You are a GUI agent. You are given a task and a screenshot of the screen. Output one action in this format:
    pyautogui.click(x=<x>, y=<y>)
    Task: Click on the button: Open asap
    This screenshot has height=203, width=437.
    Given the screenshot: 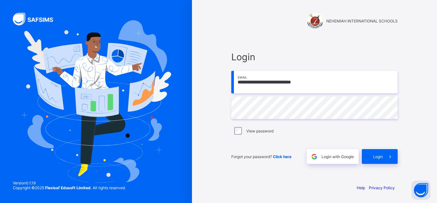 What is the action you would take?
    pyautogui.click(x=421, y=190)
    